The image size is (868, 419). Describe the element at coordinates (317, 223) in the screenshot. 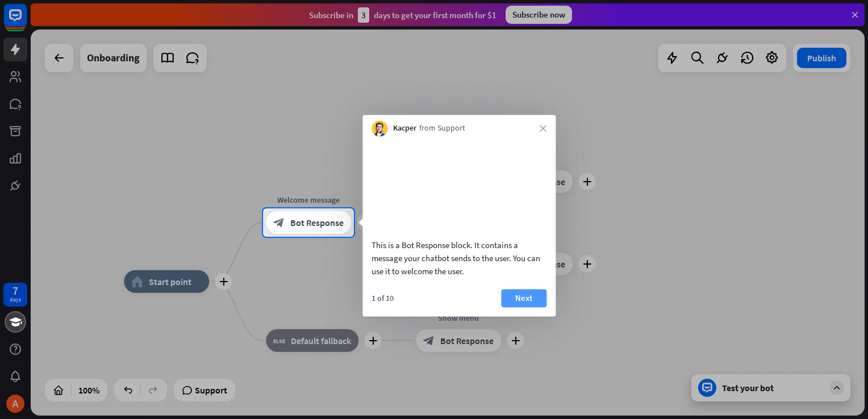

I see `span: Bot Response` at that location.